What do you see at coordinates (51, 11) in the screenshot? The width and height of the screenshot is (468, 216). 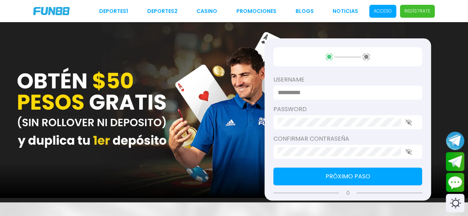 I see `img: Company Logo` at bounding box center [51, 11].